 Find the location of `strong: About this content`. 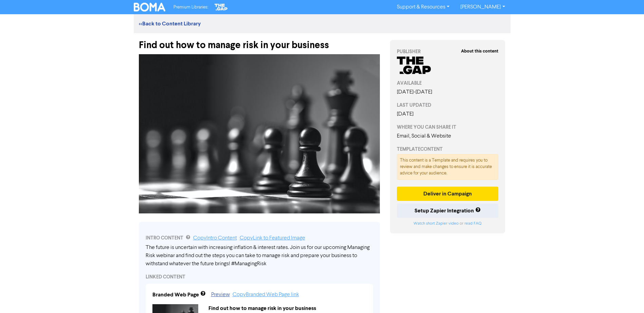

strong: About this content is located at coordinates (479, 51).